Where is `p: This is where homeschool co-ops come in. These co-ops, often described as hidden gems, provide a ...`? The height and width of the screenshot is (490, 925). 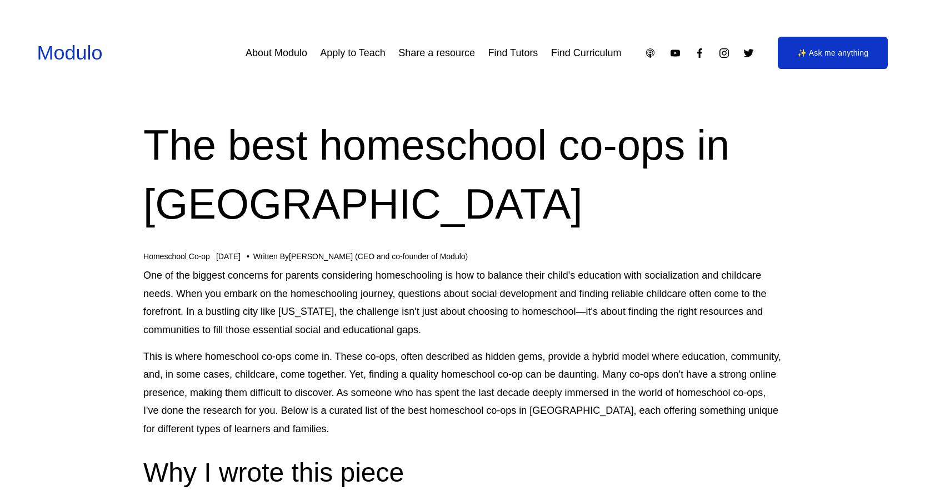 p: This is where homeschool co-ops come in. These co-ops, often described as hidden gems, provide a ... is located at coordinates (462, 392).